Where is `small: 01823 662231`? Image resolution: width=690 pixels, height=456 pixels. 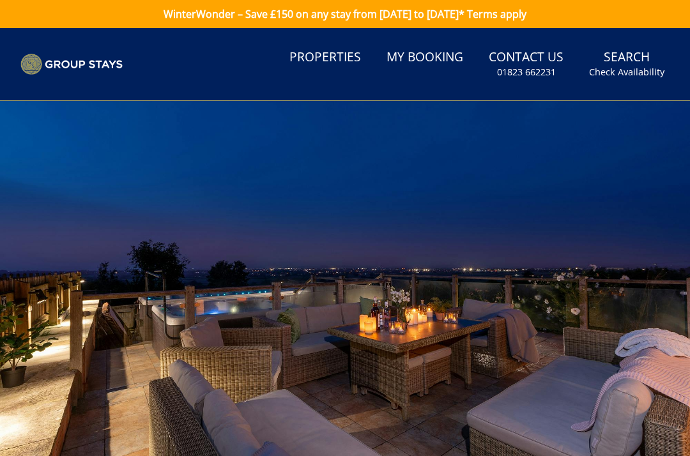 small: 01823 662231 is located at coordinates (527, 72).